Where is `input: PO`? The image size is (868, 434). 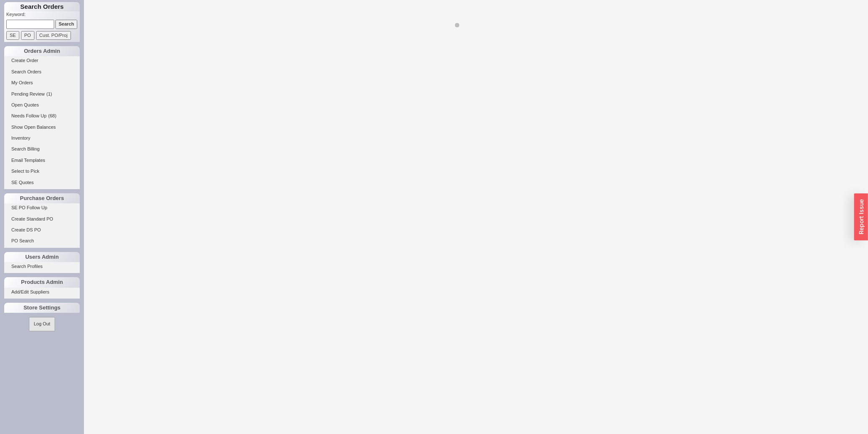
input: PO is located at coordinates (28, 35).